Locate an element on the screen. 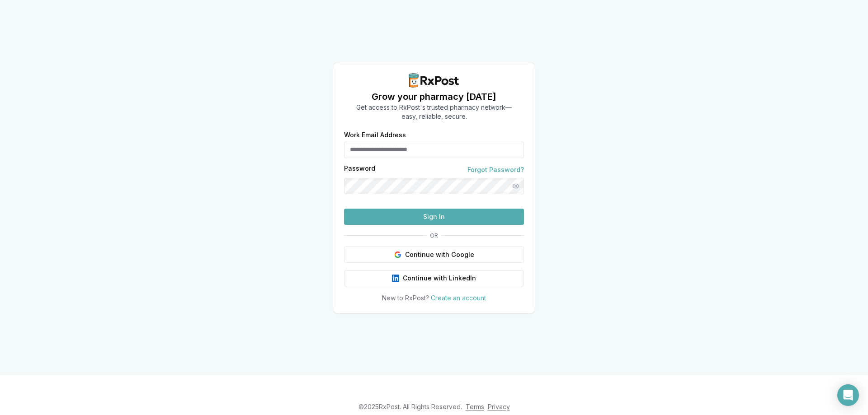  img: RxPost Logo is located at coordinates (434, 80).